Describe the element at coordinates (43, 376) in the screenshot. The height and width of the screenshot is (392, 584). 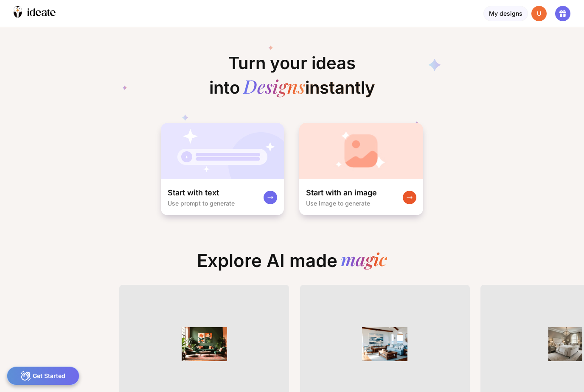
I see `div: Get Started` at that location.